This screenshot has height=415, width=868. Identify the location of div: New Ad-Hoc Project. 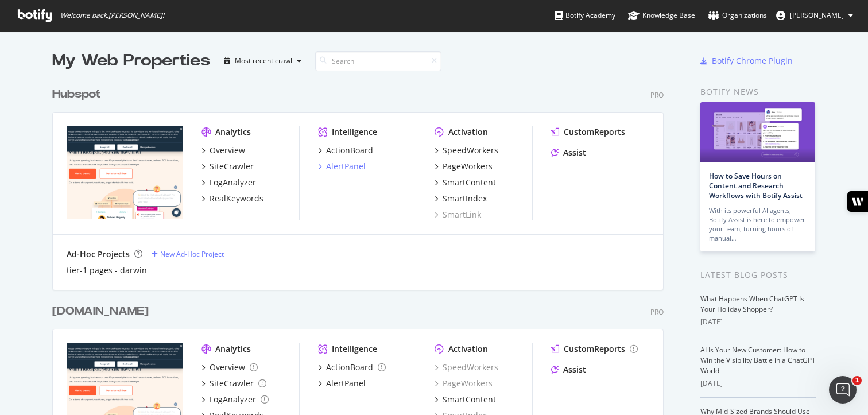
(191, 254).